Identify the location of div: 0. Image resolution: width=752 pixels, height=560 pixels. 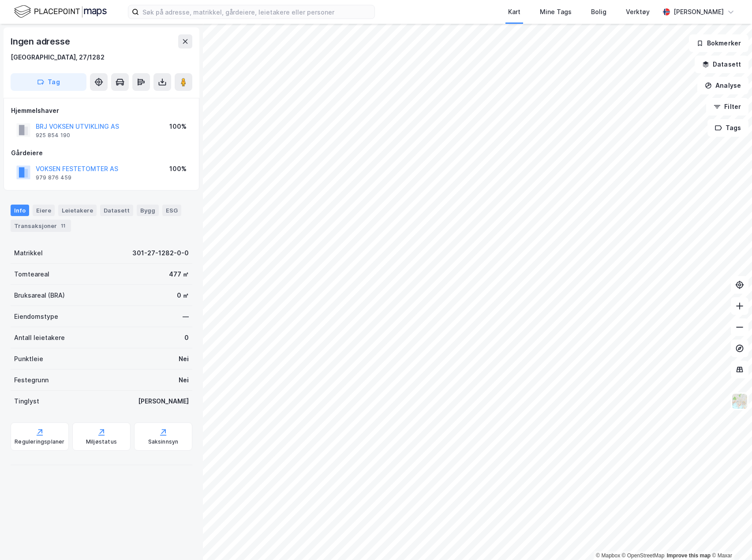
(187, 338).